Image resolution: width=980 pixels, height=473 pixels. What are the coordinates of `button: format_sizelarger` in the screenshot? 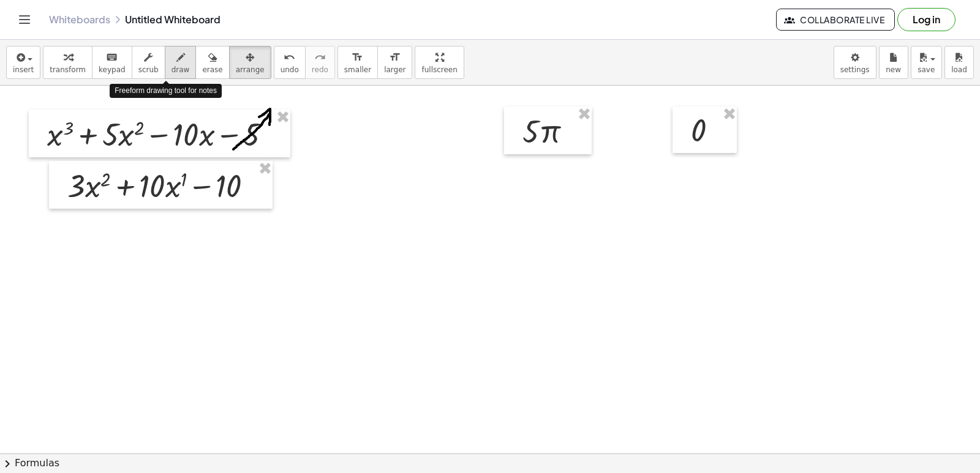 It's located at (395, 62).